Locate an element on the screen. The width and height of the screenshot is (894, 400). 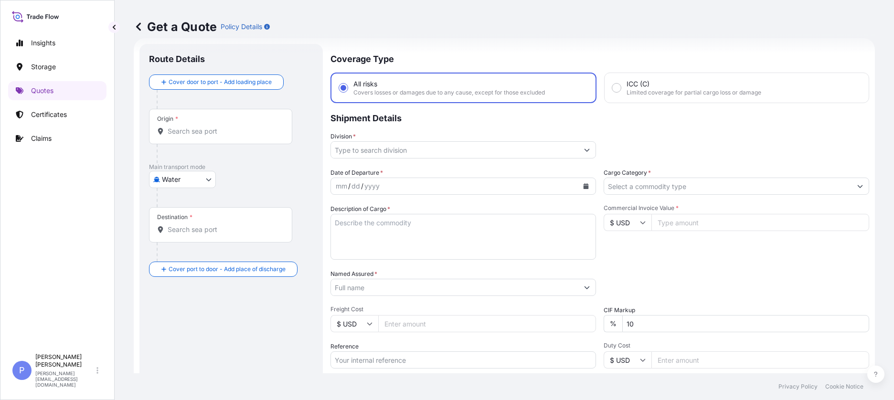
span: Duty Cost is located at coordinates (736, 346).